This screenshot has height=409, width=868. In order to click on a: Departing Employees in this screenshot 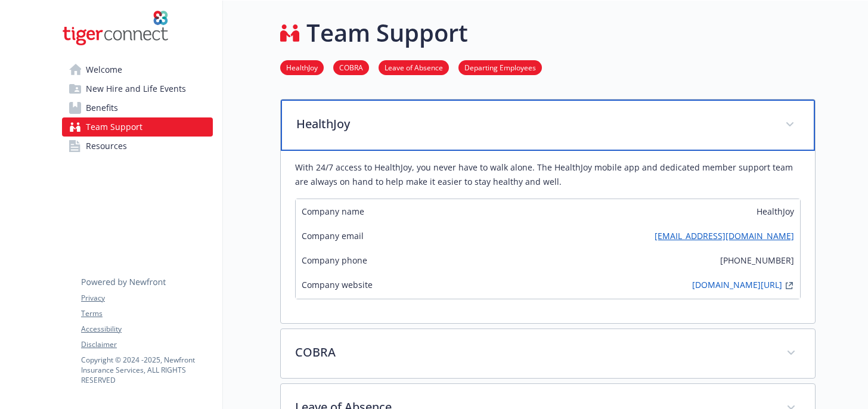, I will do `click(500, 67)`.